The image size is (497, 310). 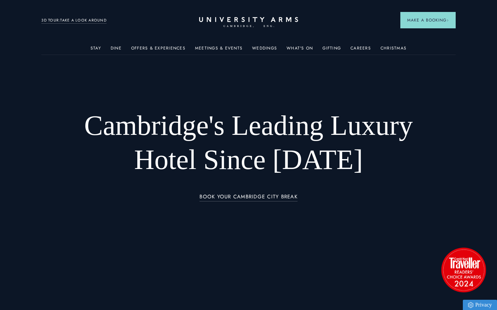 I want to click on button: Make a BookingArrow icon, so click(x=428, y=20).